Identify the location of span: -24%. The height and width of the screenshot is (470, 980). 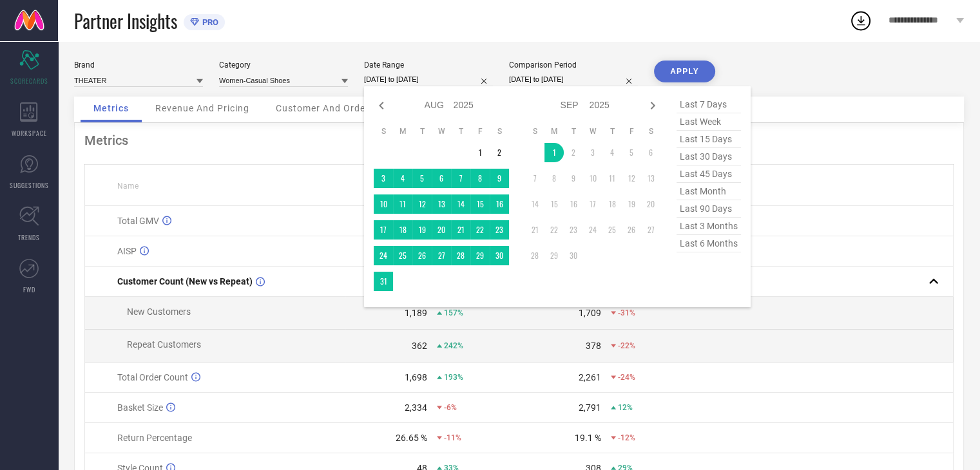
(626, 378).